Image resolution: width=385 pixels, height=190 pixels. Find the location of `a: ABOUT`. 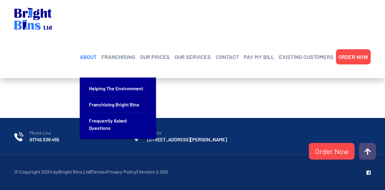

a: ABOUT is located at coordinates (88, 57).